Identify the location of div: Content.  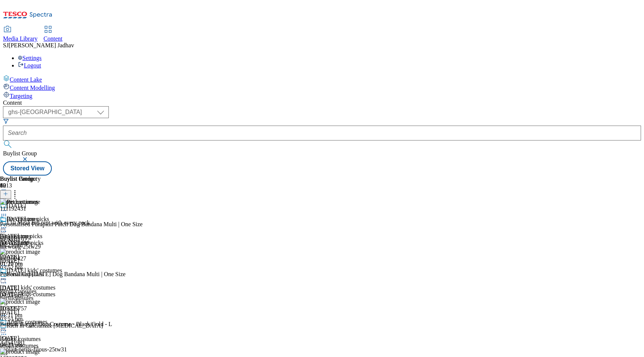
(322, 103).